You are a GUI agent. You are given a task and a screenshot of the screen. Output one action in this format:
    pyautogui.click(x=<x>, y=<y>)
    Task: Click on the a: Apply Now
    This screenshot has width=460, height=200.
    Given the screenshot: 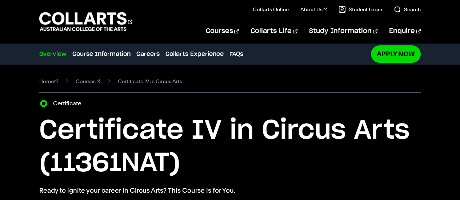 What is the action you would take?
    pyautogui.click(x=396, y=54)
    